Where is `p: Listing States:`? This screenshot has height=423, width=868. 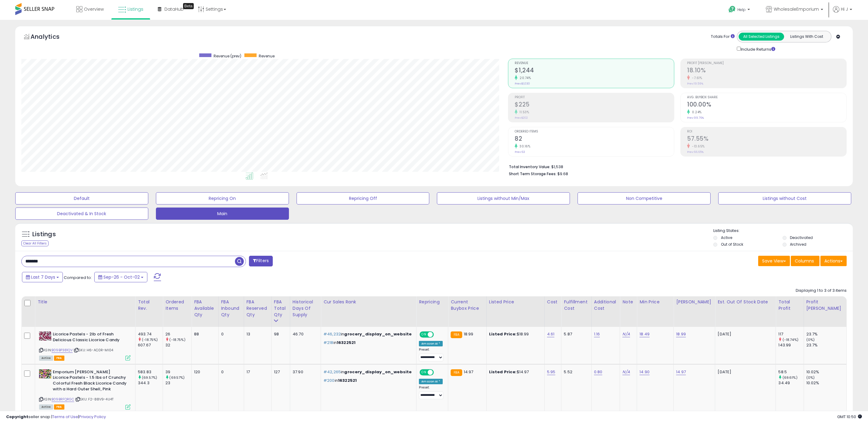
p: Listing States: is located at coordinates (783, 231).